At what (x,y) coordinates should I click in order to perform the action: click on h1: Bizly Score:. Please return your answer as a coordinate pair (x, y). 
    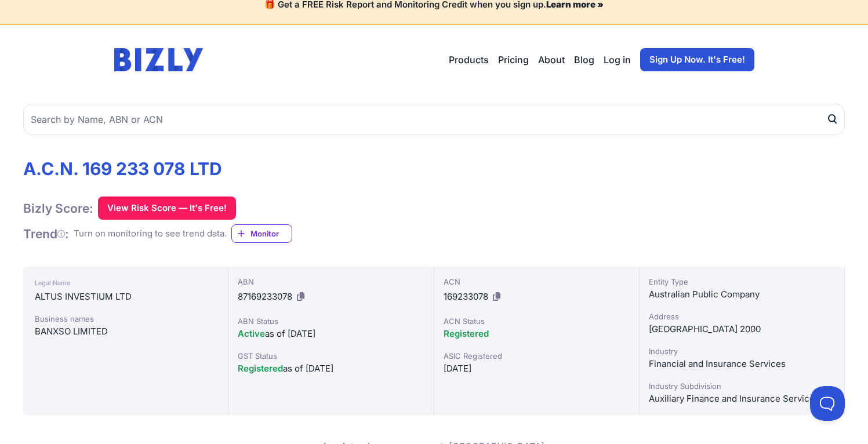
    Looking at the image, I should click on (58, 208).